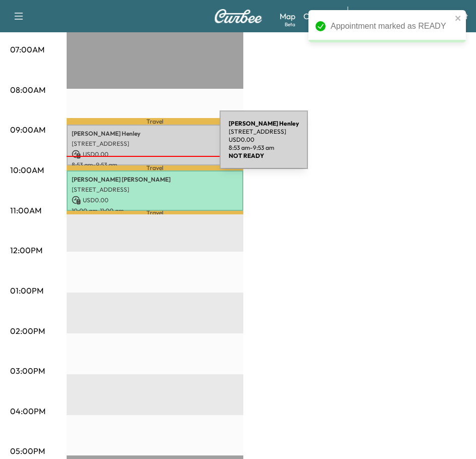 Image resolution: width=476 pixels, height=459 pixels. I want to click on b: NOT READY, so click(246, 155).